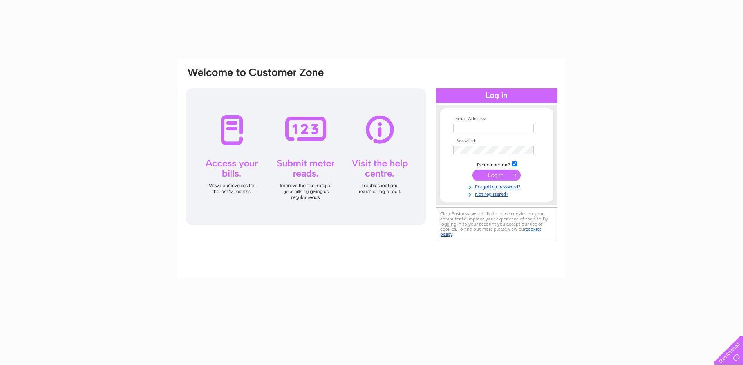 Image resolution: width=743 pixels, height=365 pixels. Describe the element at coordinates (496, 175) in the screenshot. I see `input: Submit` at that location.